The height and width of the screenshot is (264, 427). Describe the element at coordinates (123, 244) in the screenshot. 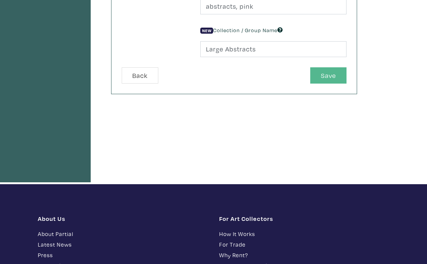

I see `a: Latest News` at that location.